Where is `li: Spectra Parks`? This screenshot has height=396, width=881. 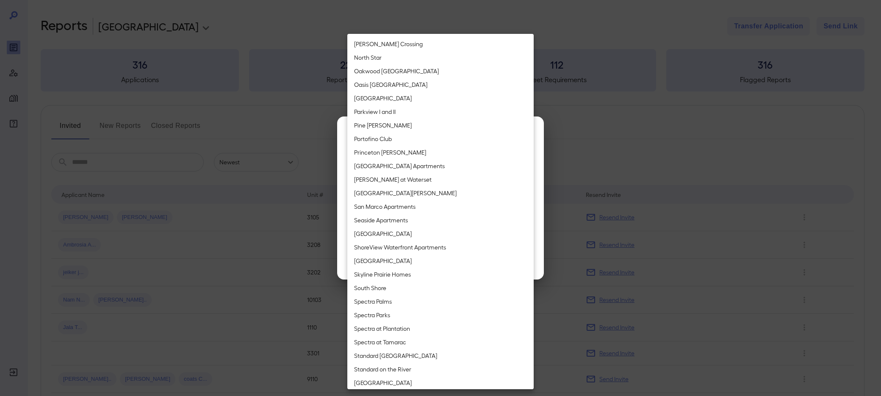
li: Spectra Parks is located at coordinates (440, 315).